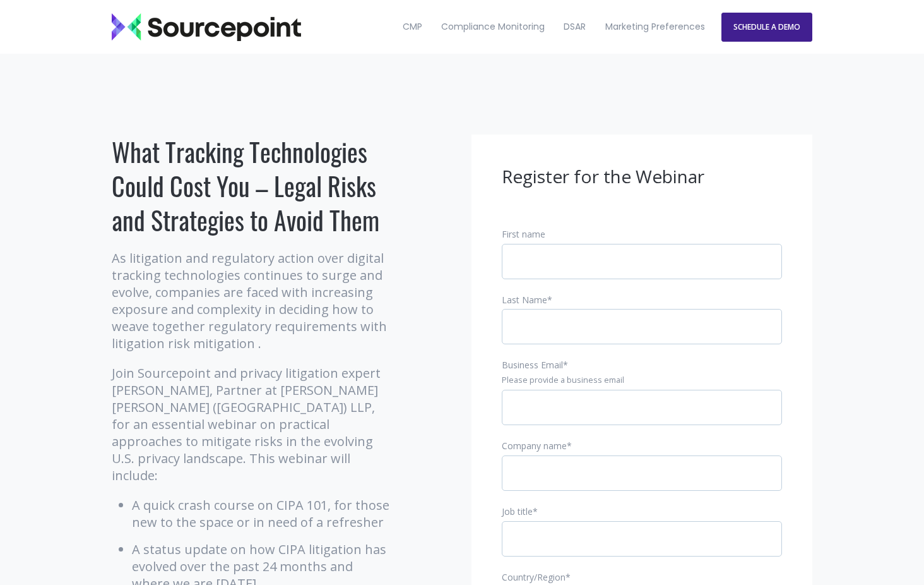 The height and width of the screenshot is (585, 924). Describe the element at coordinates (532, 365) in the screenshot. I see `span: Business Email` at that location.